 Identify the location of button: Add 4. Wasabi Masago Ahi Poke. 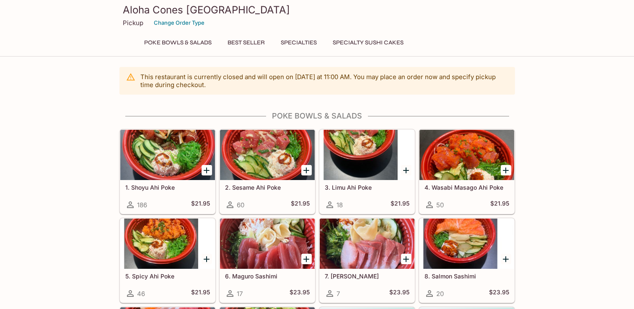
(506, 170).